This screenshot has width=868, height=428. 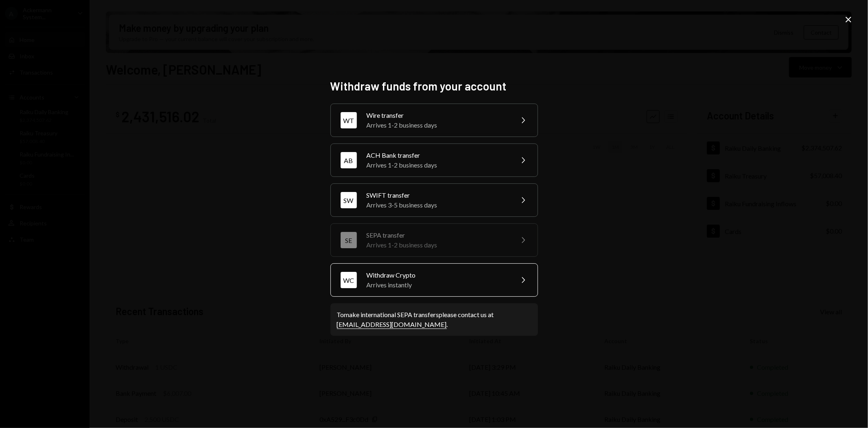 I want to click on button: WCWithdraw CryptoArrives instantly, so click(x=434, y=279).